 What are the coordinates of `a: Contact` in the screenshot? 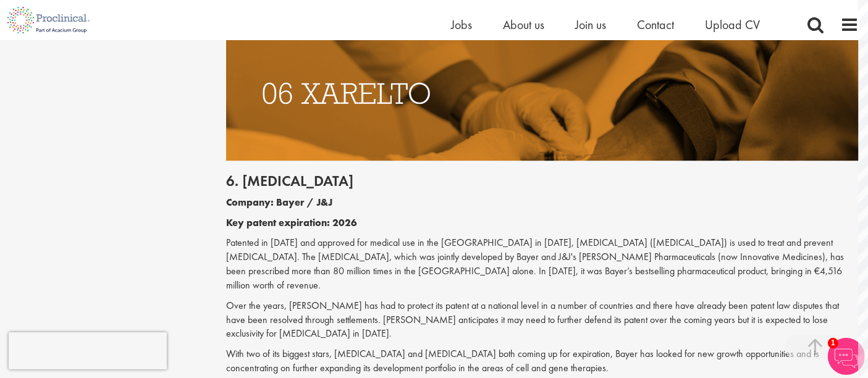 It's located at (655, 25).